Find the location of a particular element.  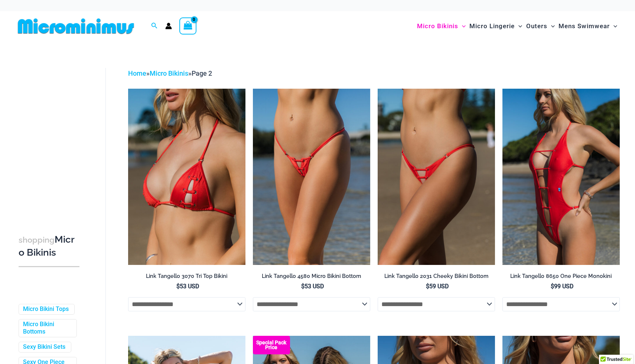

h3: Micro Bikinis is located at coordinates (49, 246).